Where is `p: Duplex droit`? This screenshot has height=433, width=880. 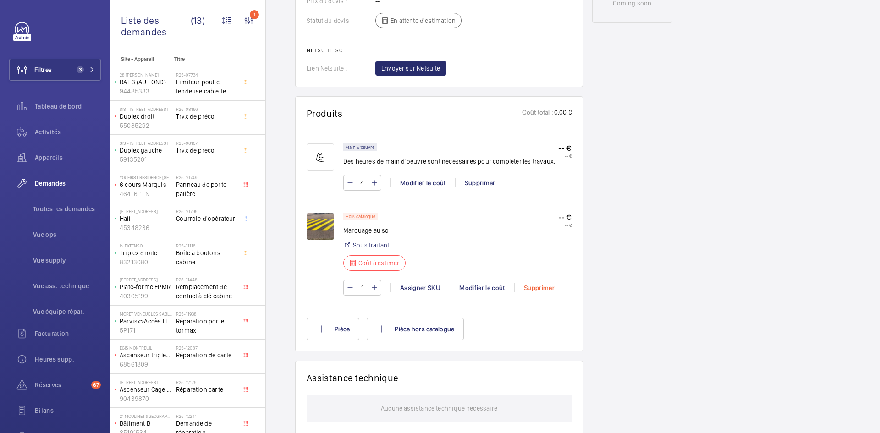
p: Duplex droit is located at coordinates (146, 116).